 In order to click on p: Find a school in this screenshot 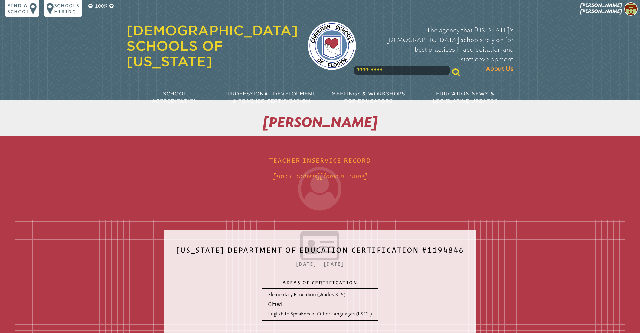, I will do `click(18, 8)`.